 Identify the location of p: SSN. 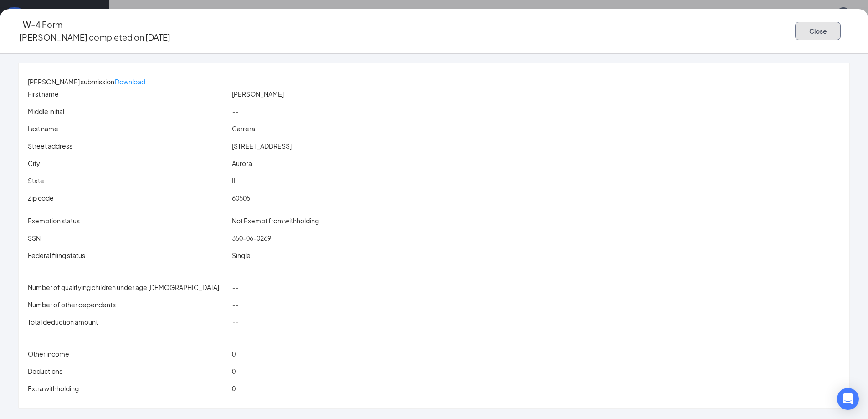
(128, 238).